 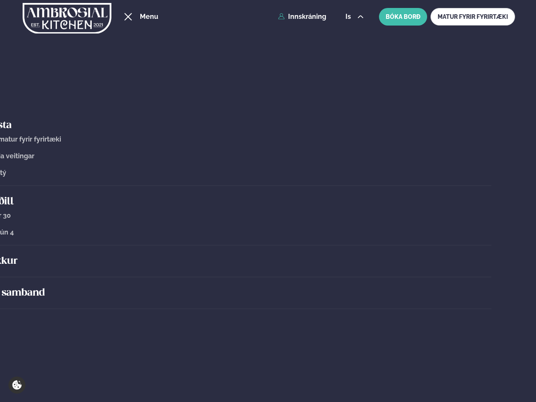 I want to click on button: hamburger, so click(x=128, y=17).